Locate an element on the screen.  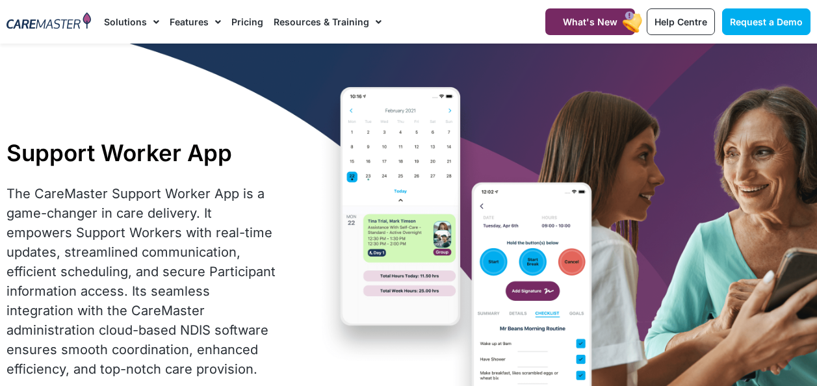
div: The CareMaster Support Worker App is a game-changer in care delivery. It empowers Support Workers... is located at coordinates (143, 281).